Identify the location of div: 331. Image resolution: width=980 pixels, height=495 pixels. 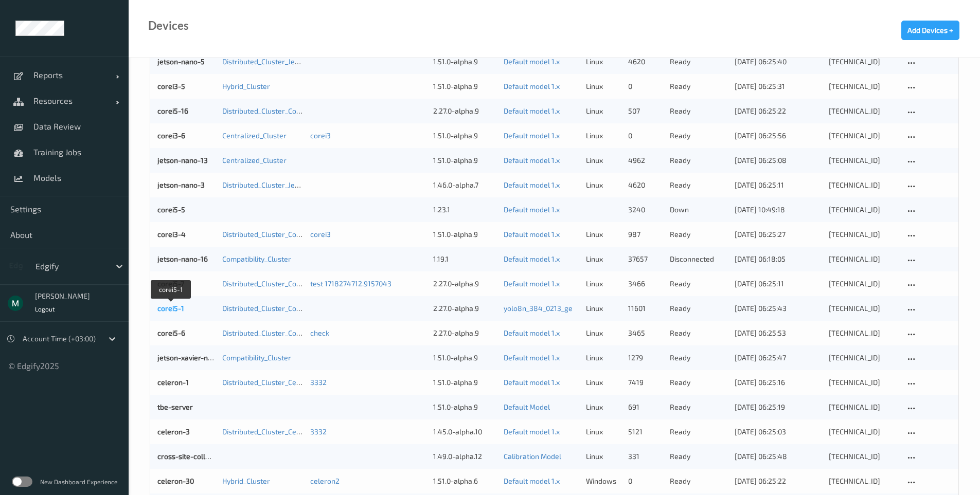
(645, 457).